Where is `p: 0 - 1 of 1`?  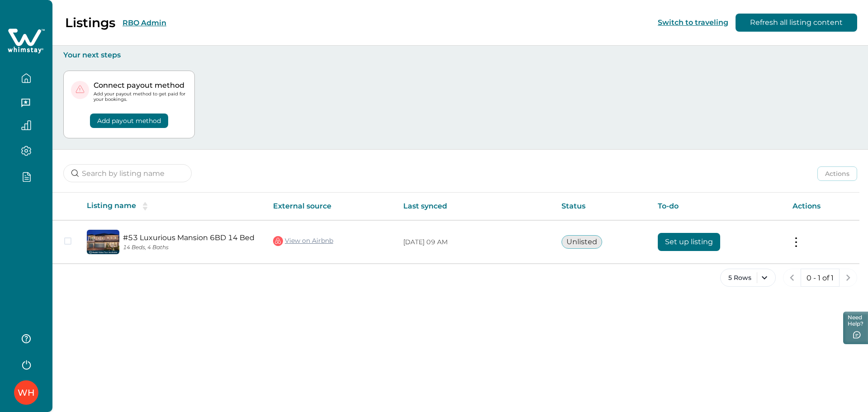 p: 0 - 1 of 1 is located at coordinates (820, 278).